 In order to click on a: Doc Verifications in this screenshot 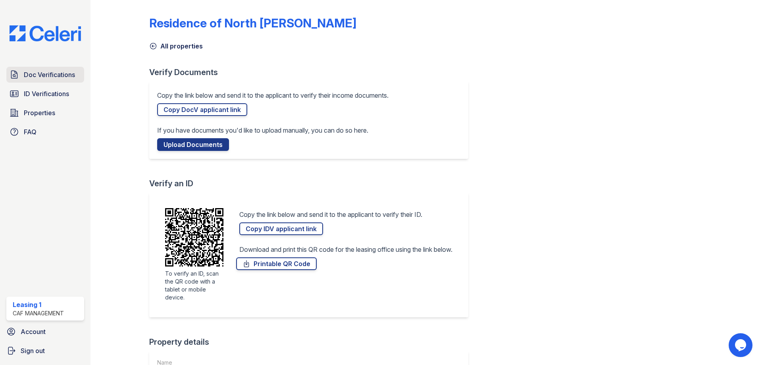, I will do `click(45, 75)`.